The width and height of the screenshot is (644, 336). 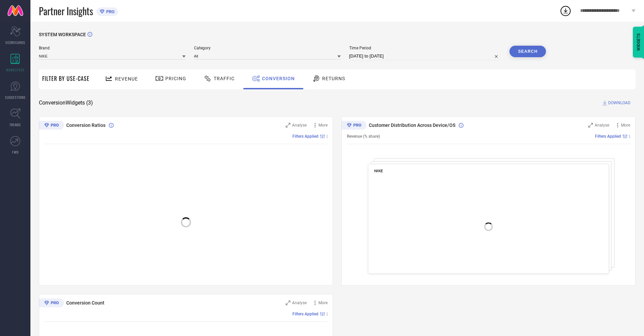 I want to click on span: SCORECARDS, so click(x=15, y=42).